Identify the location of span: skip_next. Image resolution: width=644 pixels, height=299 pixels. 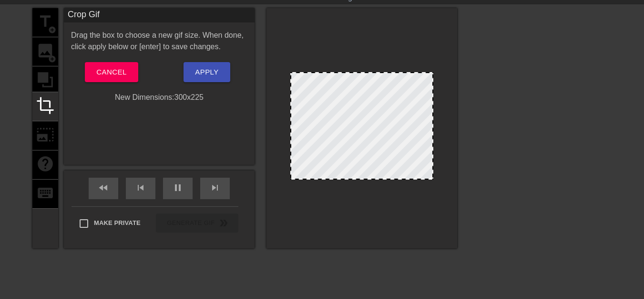
(215, 188).